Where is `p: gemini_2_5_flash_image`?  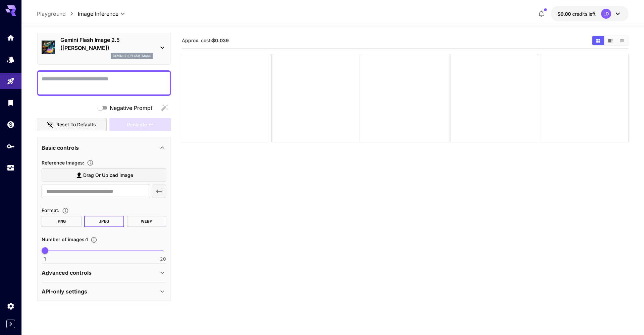 p: gemini_2_5_flash_image is located at coordinates (132, 56).